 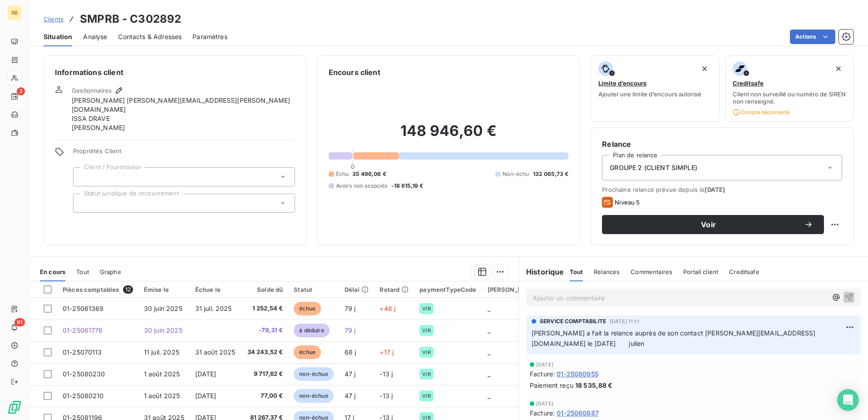 What do you see at coordinates (713, 224) in the screenshot?
I see `button: Voir` at bounding box center [713, 224].